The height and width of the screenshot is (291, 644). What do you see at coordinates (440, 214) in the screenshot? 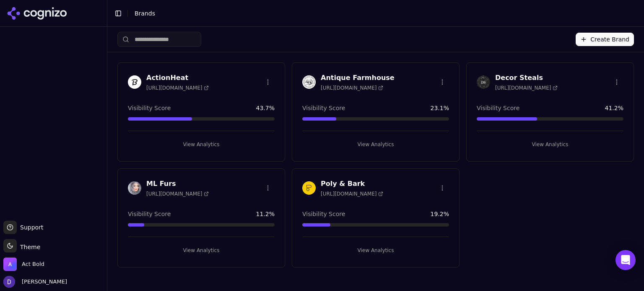
I see `span: 19.2 %` at bounding box center [440, 214].